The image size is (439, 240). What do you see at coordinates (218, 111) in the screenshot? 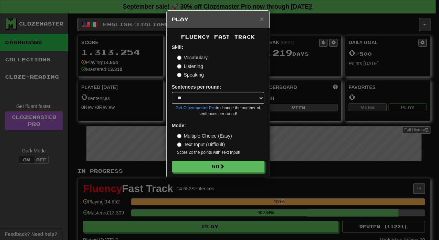
I see `small: to change the number of sentences per round!` at bounding box center [218, 111].